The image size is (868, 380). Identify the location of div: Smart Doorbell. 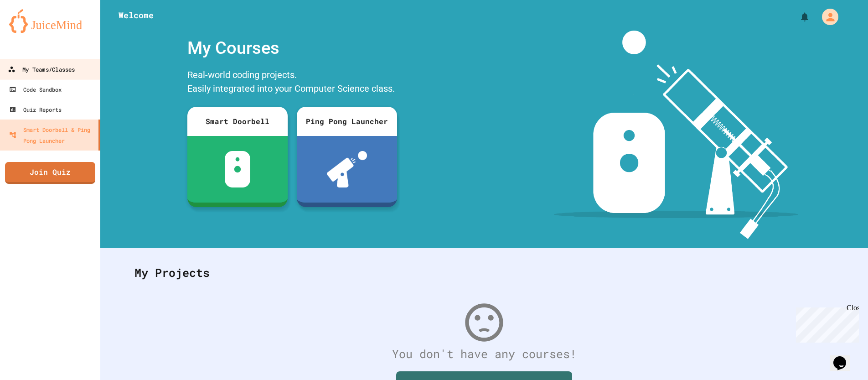
(237, 121).